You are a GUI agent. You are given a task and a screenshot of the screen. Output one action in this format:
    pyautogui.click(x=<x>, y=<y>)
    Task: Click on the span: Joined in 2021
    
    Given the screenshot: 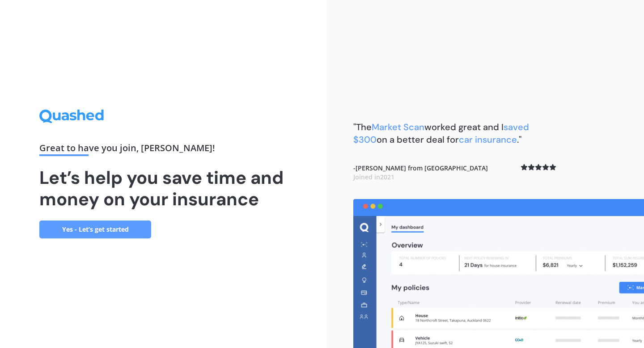 What is the action you would take?
    pyautogui.click(x=374, y=177)
    